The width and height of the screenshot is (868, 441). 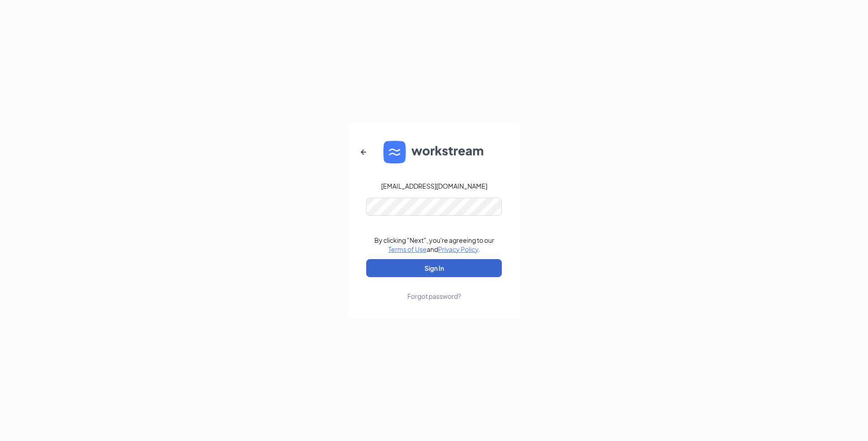 I want to click on button: ArrowLeftNew, so click(x=363, y=152).